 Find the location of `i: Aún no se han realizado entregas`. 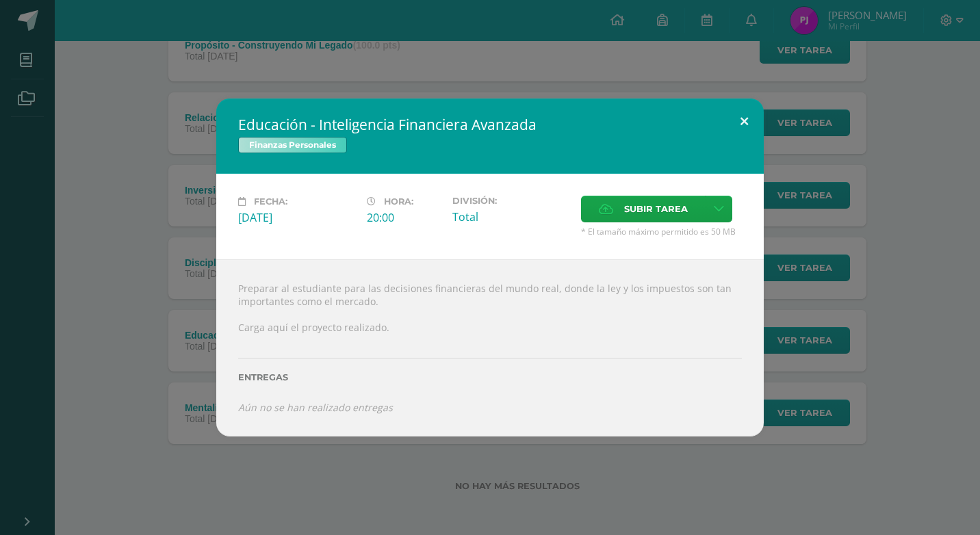

i: Aún no se han realizado entregas is located at coordinates (316, 407).